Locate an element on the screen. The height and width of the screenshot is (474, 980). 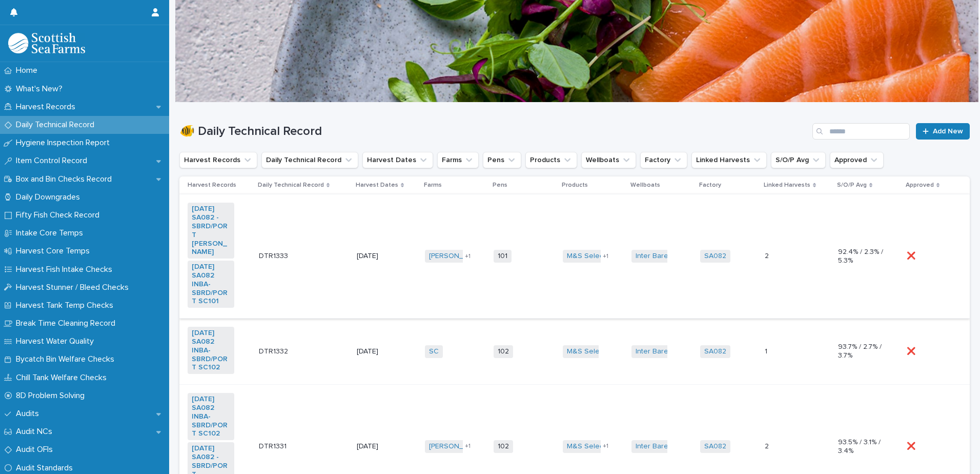
p: Hygiene Inspection Report is located at coordinates (65, 142).